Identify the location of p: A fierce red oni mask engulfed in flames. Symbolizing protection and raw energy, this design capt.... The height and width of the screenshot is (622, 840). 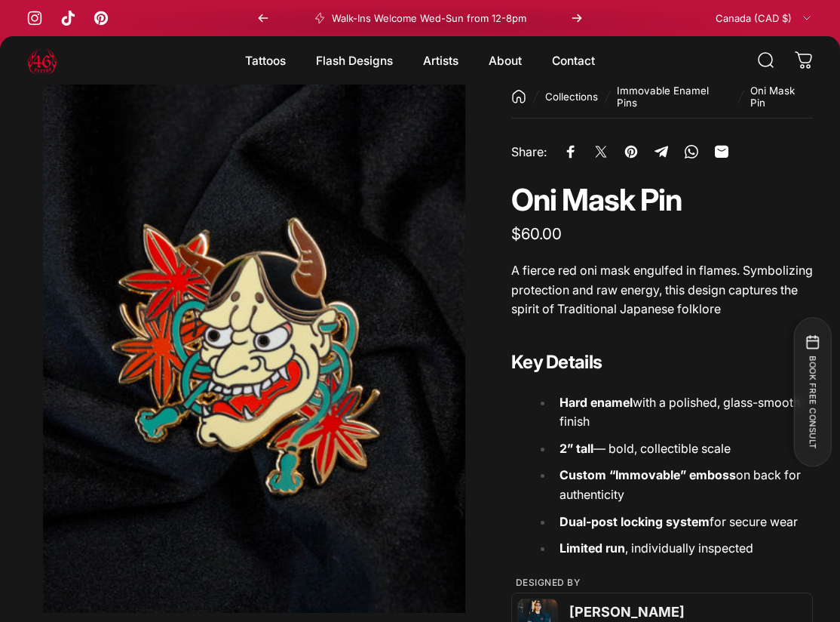
(662, 290).